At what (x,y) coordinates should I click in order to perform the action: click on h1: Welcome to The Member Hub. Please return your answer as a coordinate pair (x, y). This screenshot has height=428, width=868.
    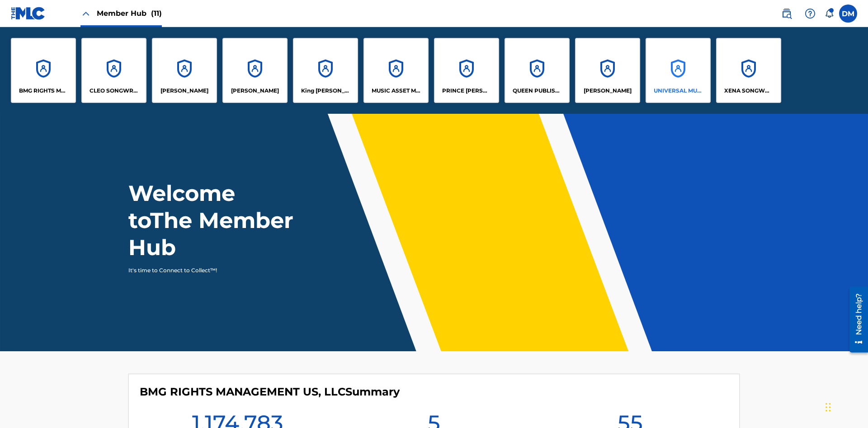
    Looking at the image, I should click on (213, 221).